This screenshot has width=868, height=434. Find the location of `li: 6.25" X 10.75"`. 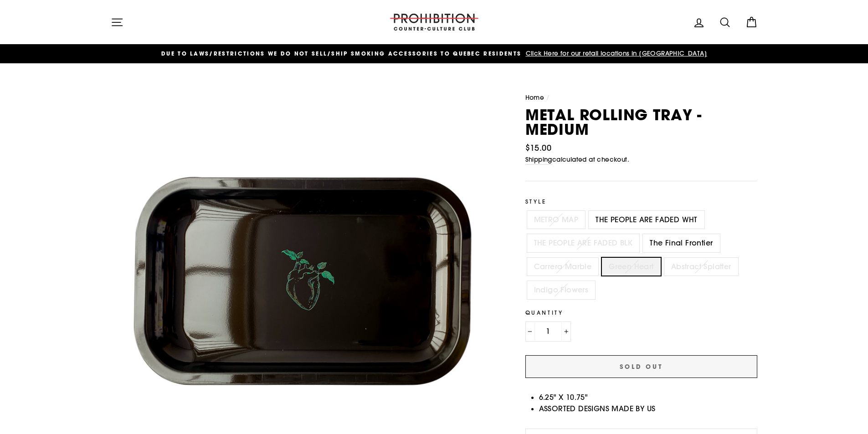

li: 6.25" X 10.75" is located at coordinates (648, 398).